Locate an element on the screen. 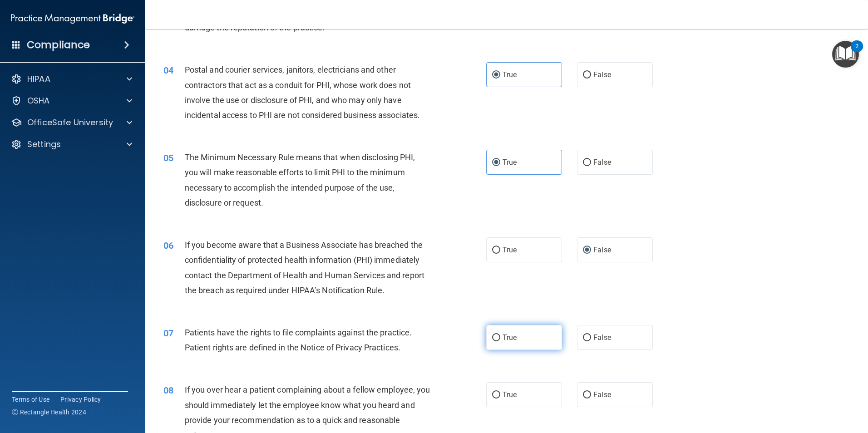 This screenshot has height=433, width=868. div: 2 is located at coordinates (857, 52).